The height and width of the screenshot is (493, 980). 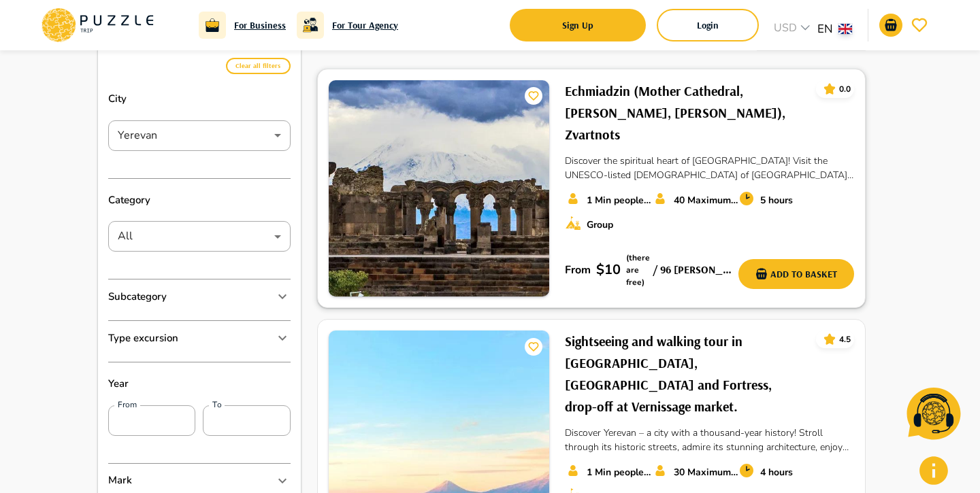 What do you see at coordinates (217, 405) in the screenshot?
I see `label: To` at bounding box center [217, 405].